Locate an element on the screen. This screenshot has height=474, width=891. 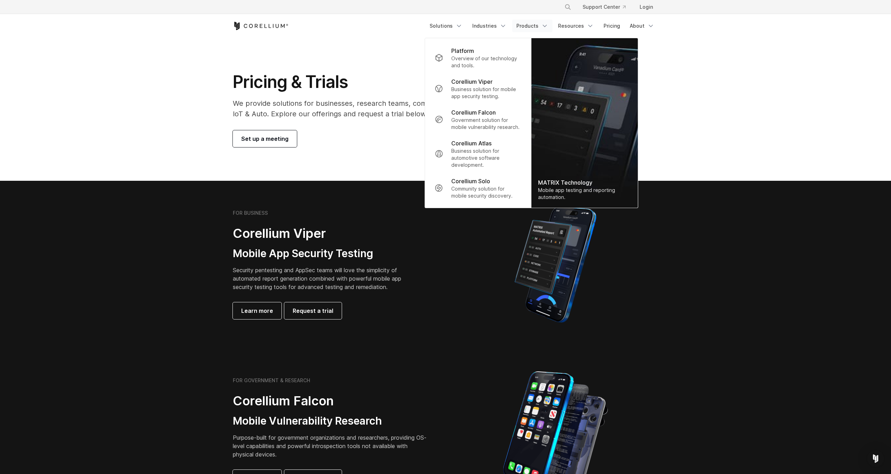
p: Platform is located at coordinates (462, 51).